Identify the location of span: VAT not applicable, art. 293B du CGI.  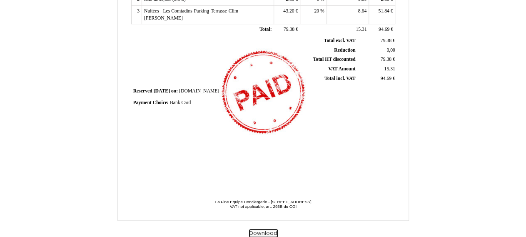
(263, 206).